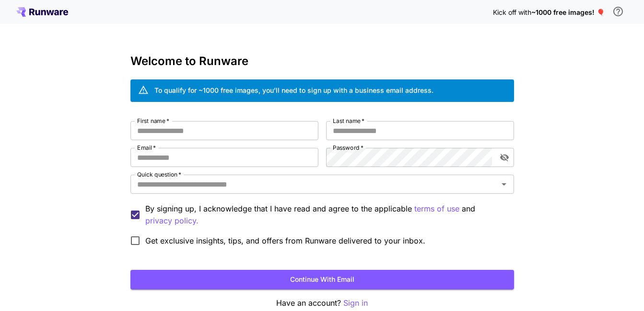 The height and width of the screenshot is (311, 644). I want to click on label: First name, so click(153, 121).